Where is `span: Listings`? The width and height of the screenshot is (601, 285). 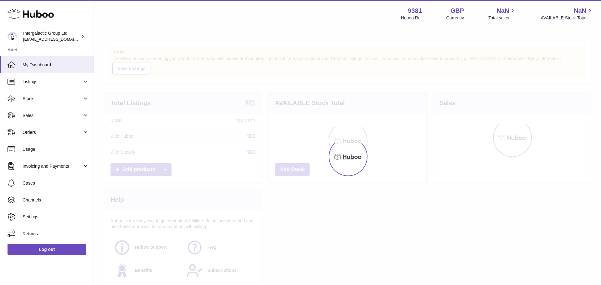 span: Listings is located at coordinates (52, 82).